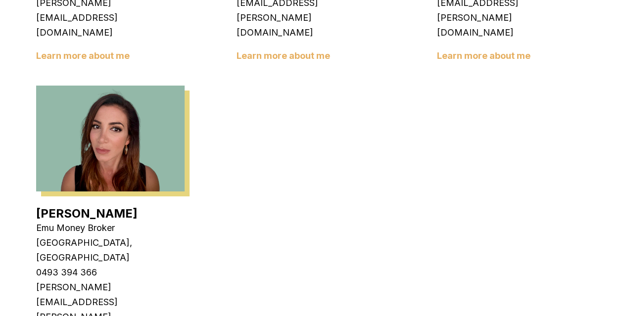  I want to click on p: Emu Money Broker, so click(110, 228).